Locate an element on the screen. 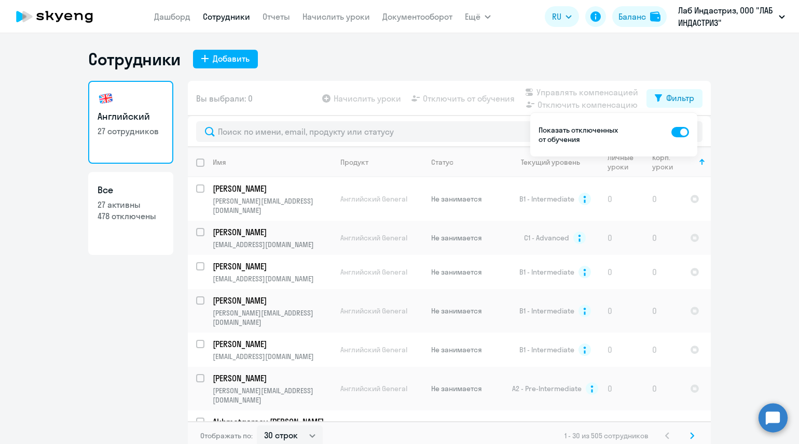 The height and width of the screenshot is (444, 799). a: Балансbalance is located at coordinates (639, 17).